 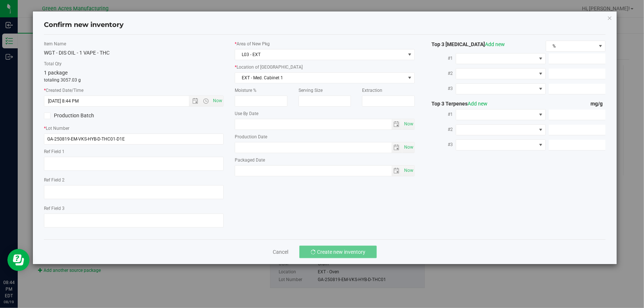 What do you see at coordinates (389, 90) in the screenshot?
I see `label: Extraction` at bounding box center [389, 90].